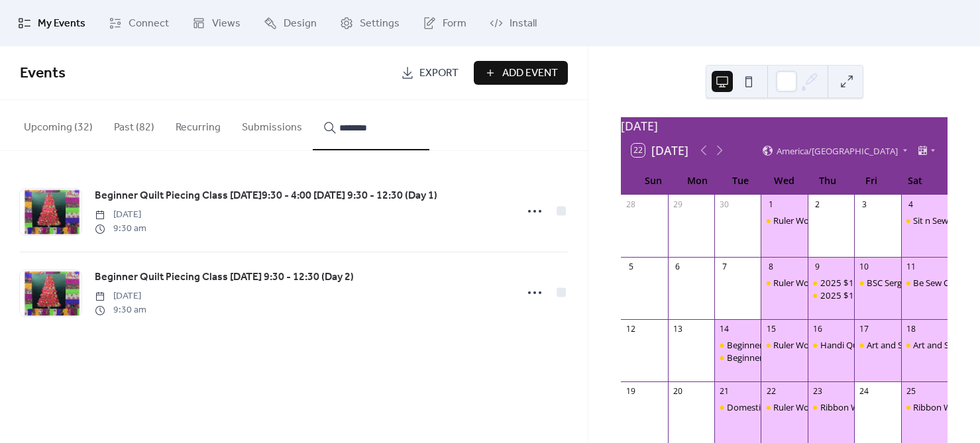  I want to click on button: Add Event, so click(521, 73).